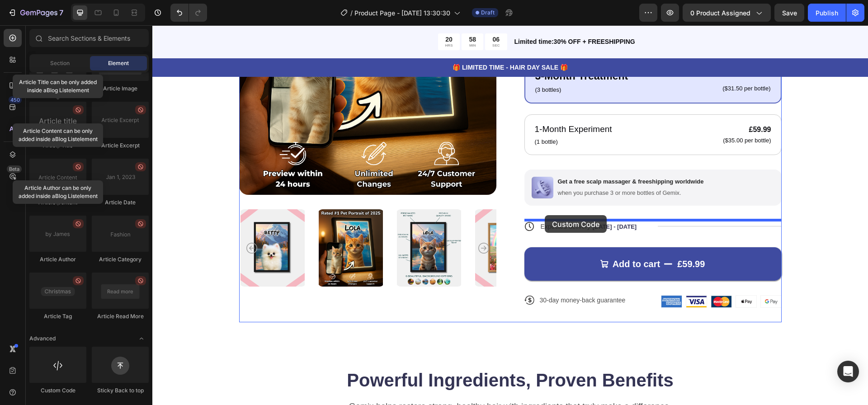  Describe the element at coordinates (15, 100) in the screenshot. I see `div: 450` at that location.